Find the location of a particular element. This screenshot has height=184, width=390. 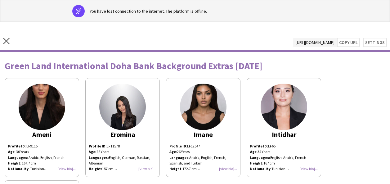

div: Eromina is located at coordinates (123, 135).